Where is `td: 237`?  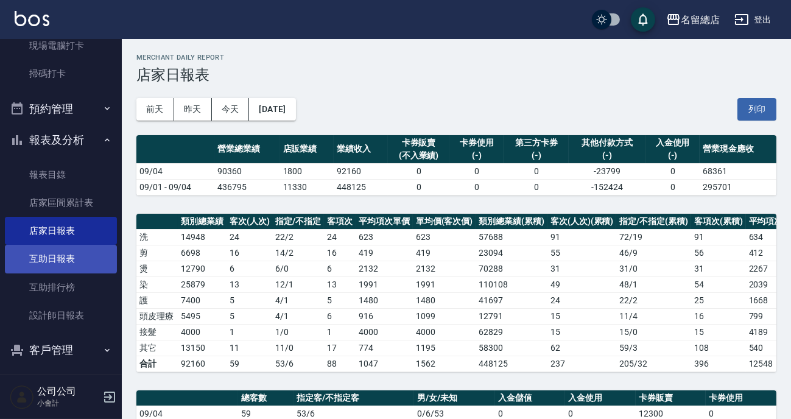 td: 237 is located at coordinates (582, 364).